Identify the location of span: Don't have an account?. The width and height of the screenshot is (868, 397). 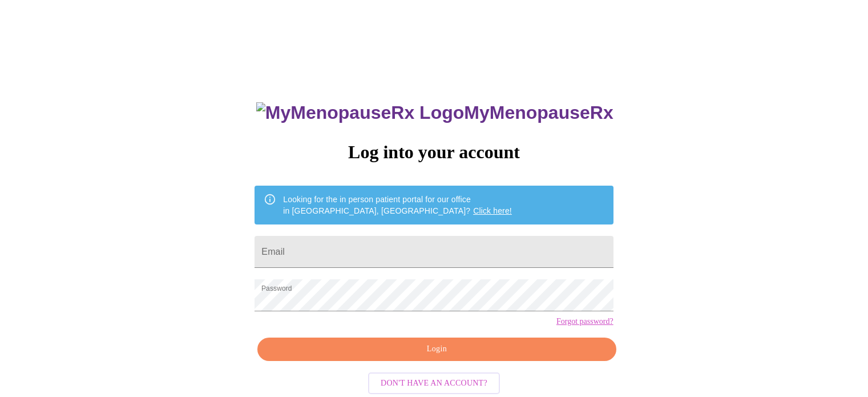
(434, 383).